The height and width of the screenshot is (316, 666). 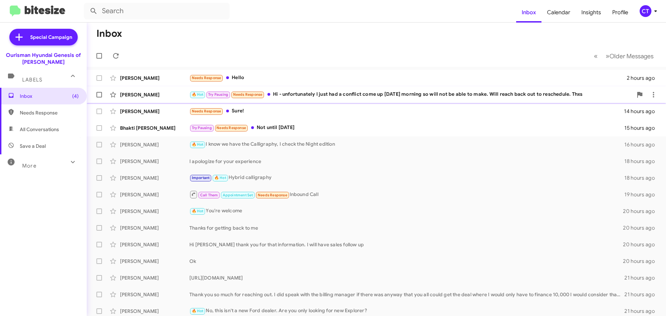 What do you see at coordinates (643, 145) in the screenshot?
I see `div: 16 hours ago` at bounding box center [643, 145].